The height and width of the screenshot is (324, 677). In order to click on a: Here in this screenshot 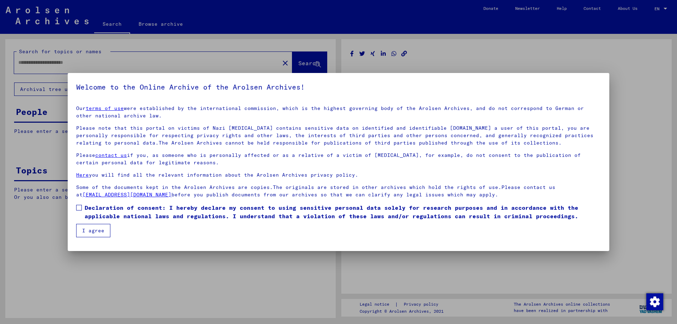, I will do `click(83, 175)`.